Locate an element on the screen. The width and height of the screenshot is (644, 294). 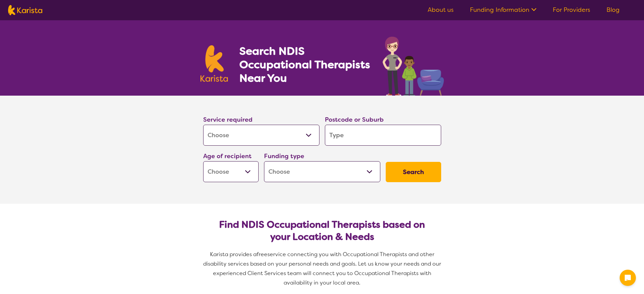
label: Age of recipient is located at coordinates (227, 156).